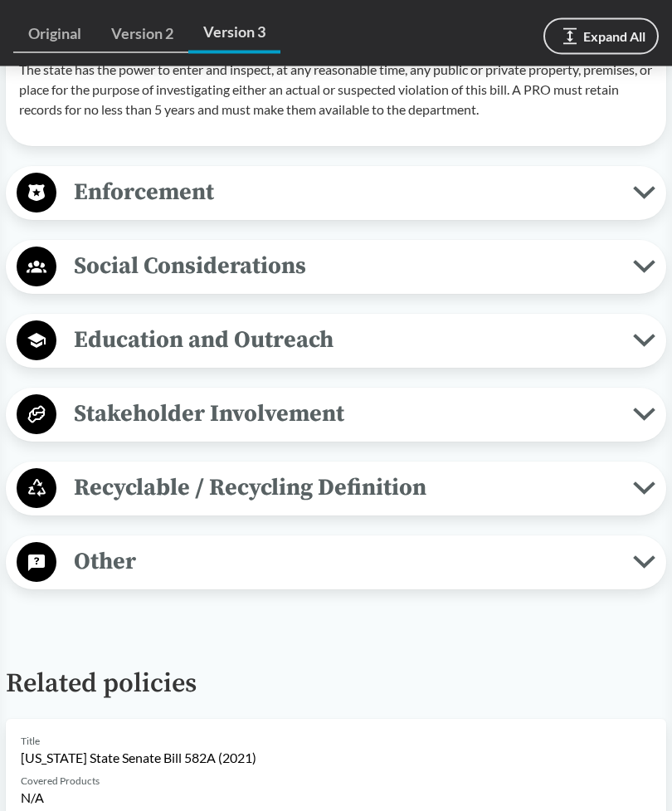  I want to click on span: Recyclable / Recycling Definition, so click(345, 488).